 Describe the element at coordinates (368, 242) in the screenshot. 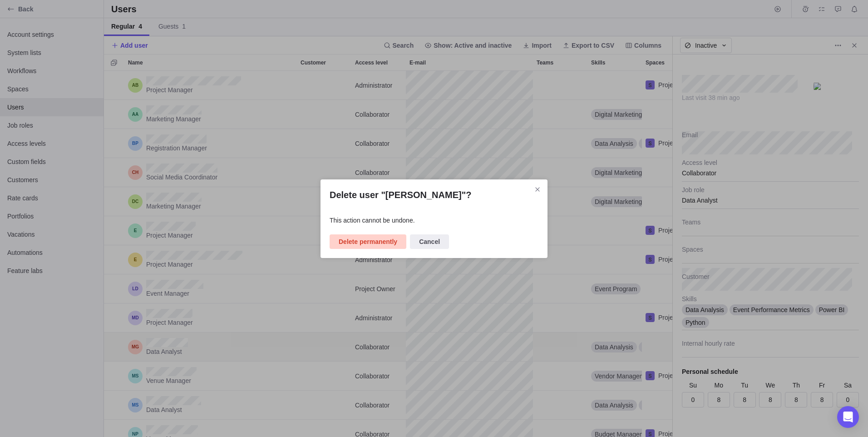

I see `span: Delete permanently` at that location.